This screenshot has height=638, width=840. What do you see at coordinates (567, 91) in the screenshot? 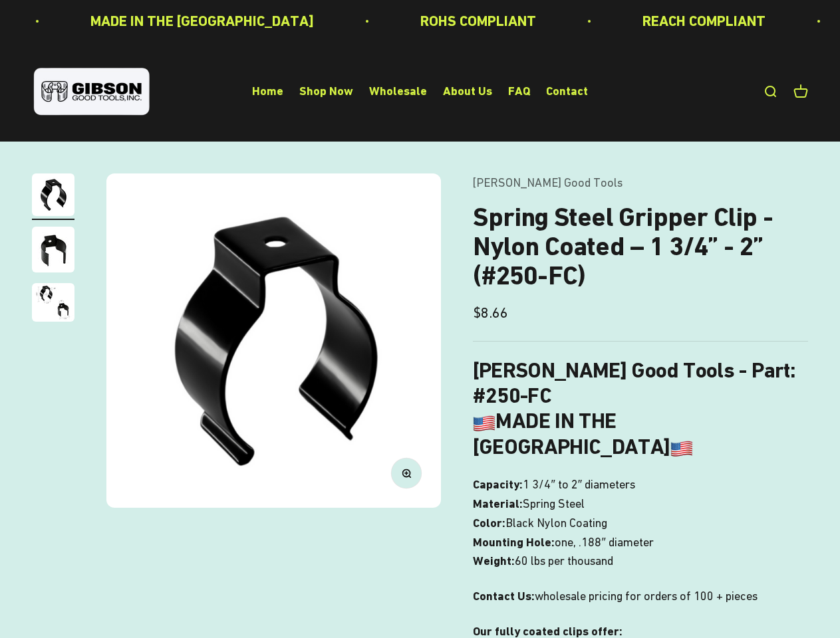
I see `a: Contact` at bounding box center [567, 91].